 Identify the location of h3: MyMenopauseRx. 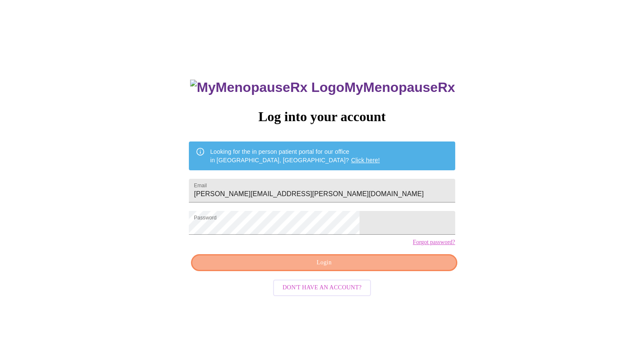
(323, 87).